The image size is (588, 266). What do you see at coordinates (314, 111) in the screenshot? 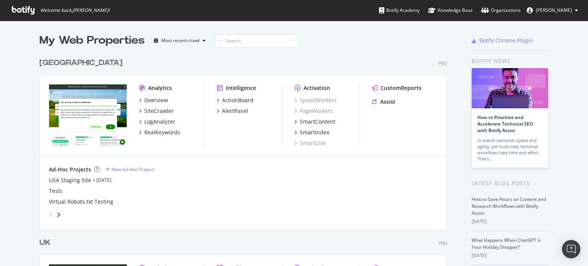
I see `a: PageWorkers` at bounding box center [314, 111].